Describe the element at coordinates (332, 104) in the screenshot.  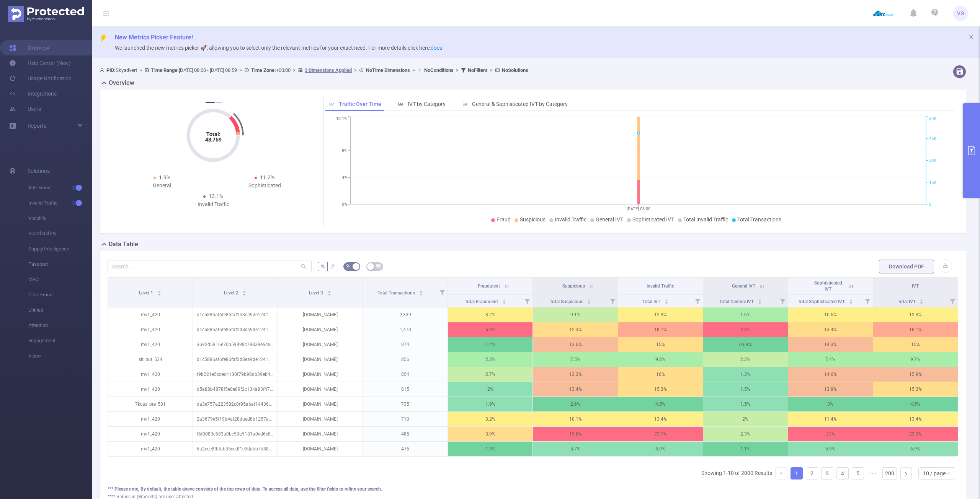
I see `i: icon: line-chart` at that location.